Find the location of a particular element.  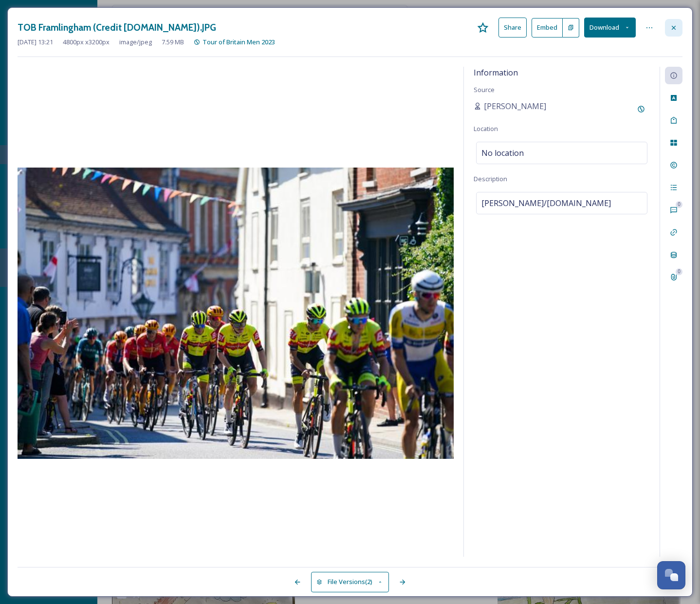

span: image/jpeg is located at coordinates (136, 42).